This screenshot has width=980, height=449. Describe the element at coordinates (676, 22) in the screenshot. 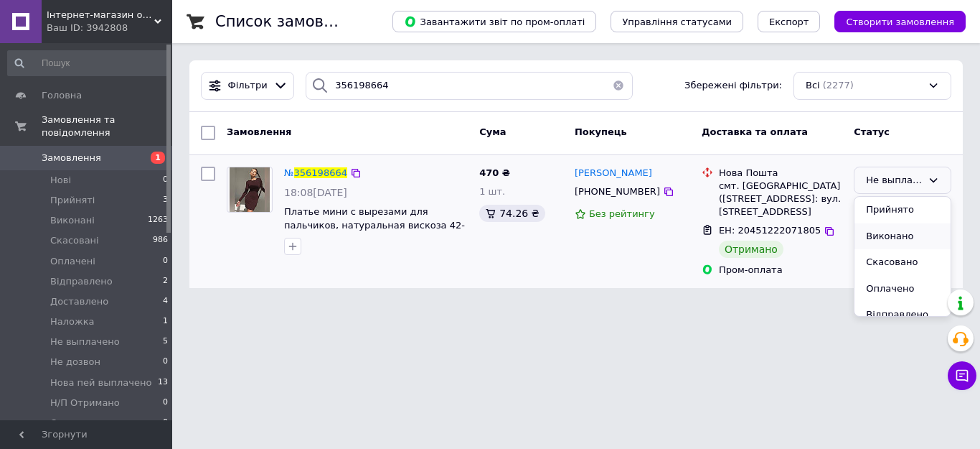

I see `span: Управління статусами` at that location.